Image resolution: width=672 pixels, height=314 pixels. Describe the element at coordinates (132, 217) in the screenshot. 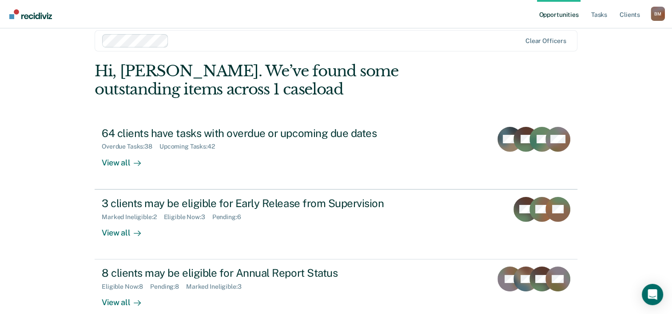

I see `div: Marked Ineligible : 2` at that location.